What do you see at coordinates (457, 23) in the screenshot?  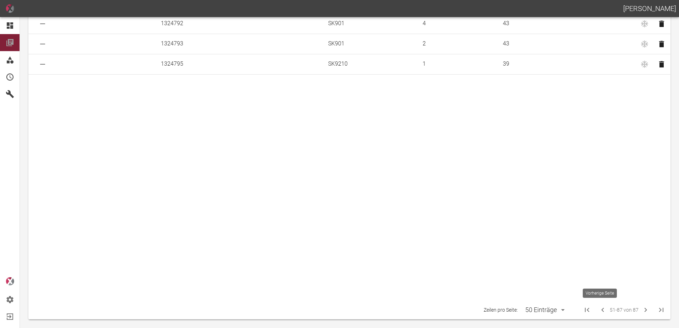 I see `td: 4` at bounding box center [457, 23].